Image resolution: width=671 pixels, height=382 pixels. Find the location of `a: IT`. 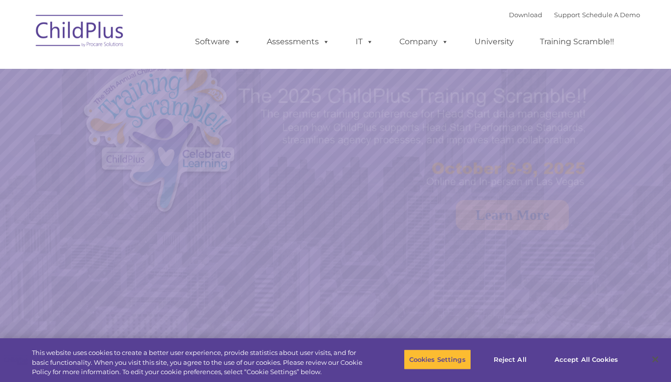

a: IT is located at coordinates (365, 42).